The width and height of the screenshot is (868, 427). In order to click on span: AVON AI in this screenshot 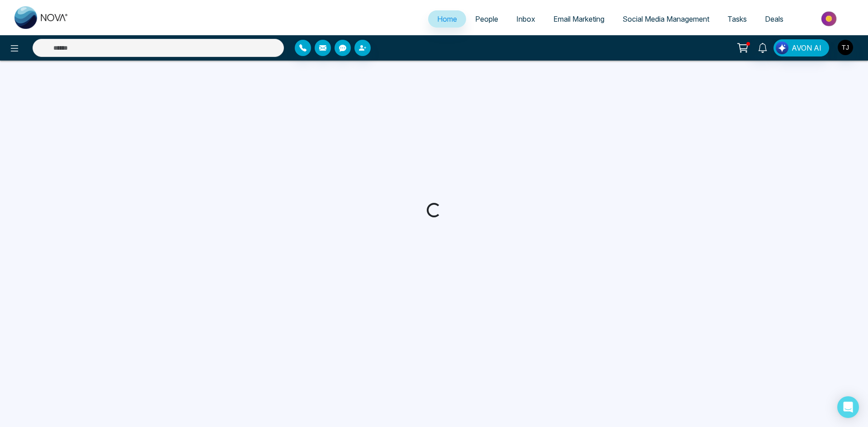, I will do `click(806, 48)`.